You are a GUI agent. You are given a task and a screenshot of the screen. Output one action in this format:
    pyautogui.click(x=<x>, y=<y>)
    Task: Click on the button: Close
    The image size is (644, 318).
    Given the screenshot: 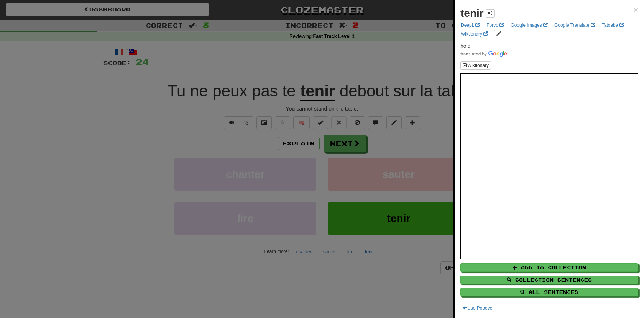 What is the action you would take?
    pyautogui.click(x=636, y=9)
    